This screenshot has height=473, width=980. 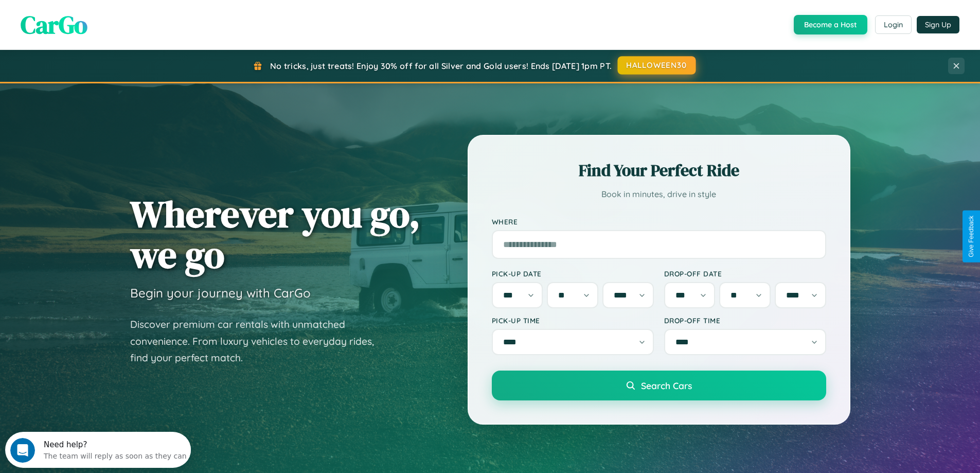 I want to click on button: Login, so click(x=894, y=25).